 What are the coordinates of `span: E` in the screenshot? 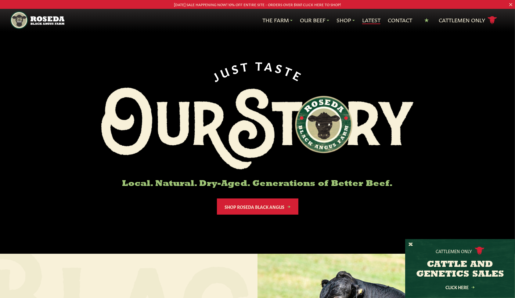 It's located at (298, 75).